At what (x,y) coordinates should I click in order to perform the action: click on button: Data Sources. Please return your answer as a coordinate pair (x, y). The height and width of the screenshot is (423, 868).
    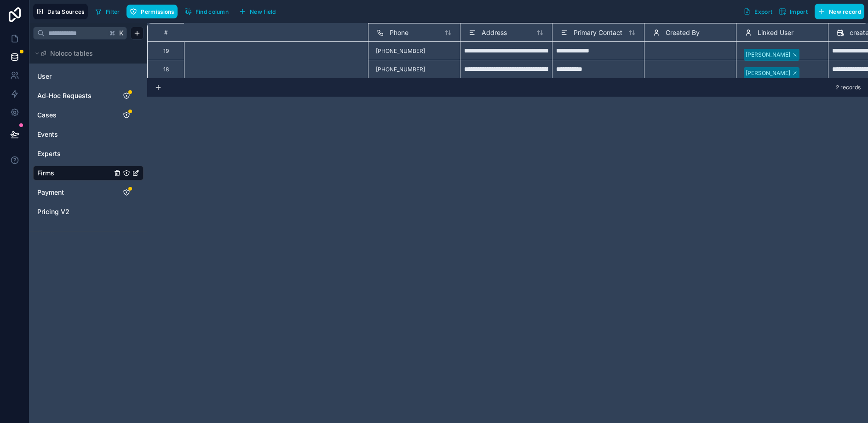
    Looking at the image, I should click on (60, 12).